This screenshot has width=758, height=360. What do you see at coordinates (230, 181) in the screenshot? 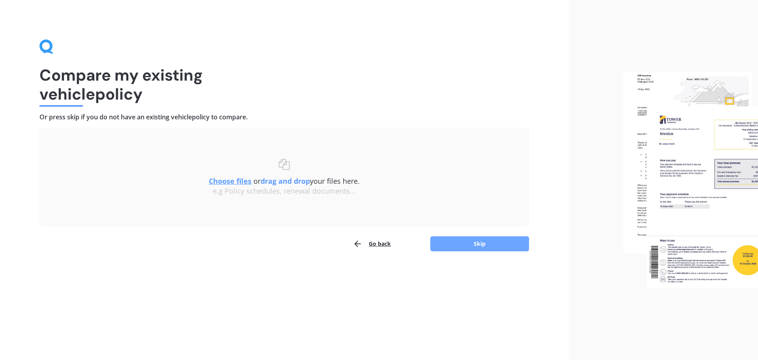
I see `u: Choose files` at bounding box center [230, 181].